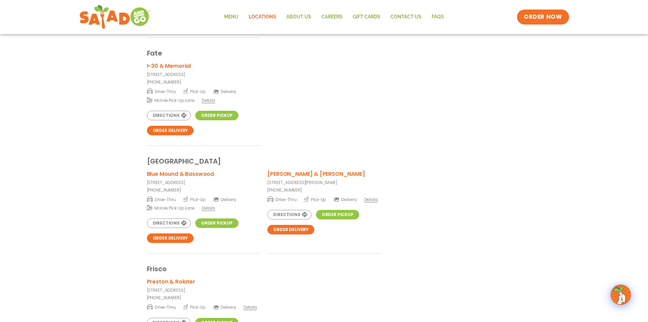  Describe the element at coordinates (406, 17) in the screenshot. I see `a: Contact Us` at that location.